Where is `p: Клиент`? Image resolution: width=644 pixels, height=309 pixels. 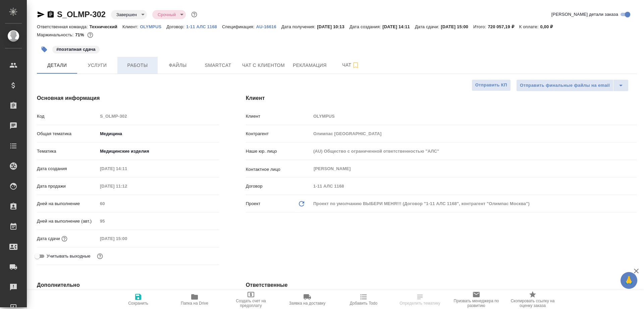 p: Клиент is located at coordinates (279, 116).